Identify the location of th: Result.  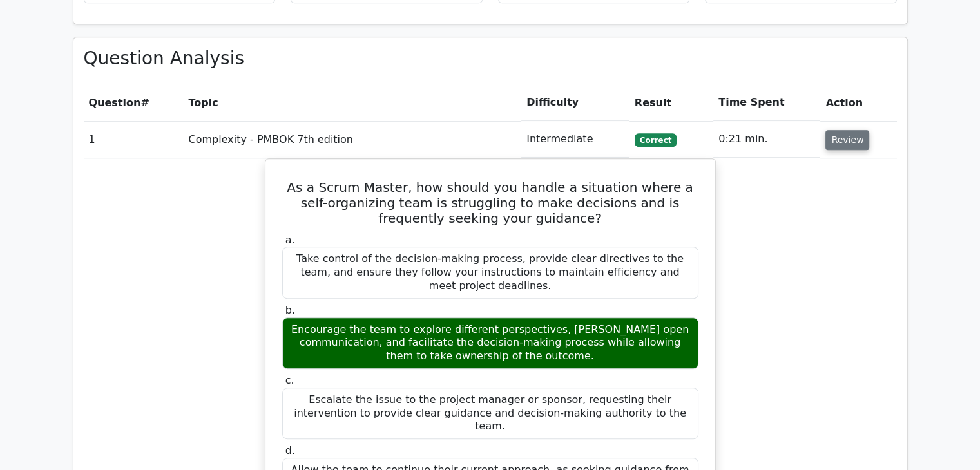
(671, 102).